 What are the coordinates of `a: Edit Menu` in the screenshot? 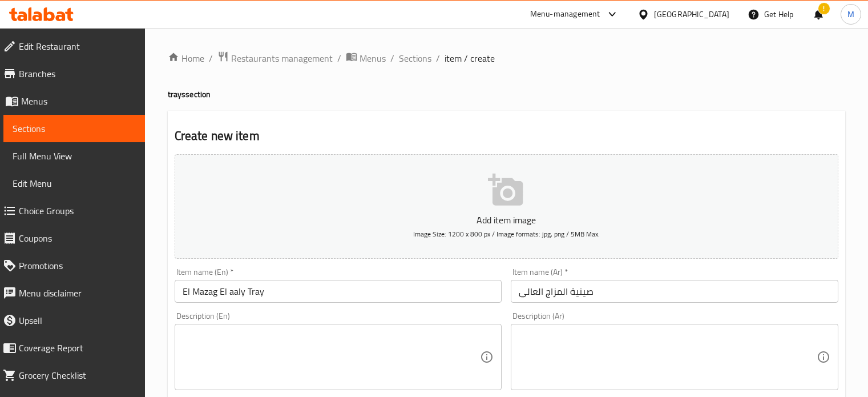 It's located at (74, 183).